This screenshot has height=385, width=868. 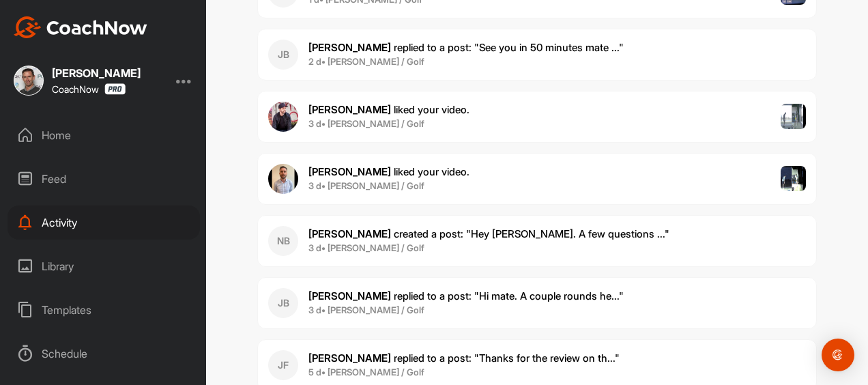 What do you see at coordinates (464, 358) in the screenshot?
I see `span: replied to a post : "Thanks for the review on th..."` at bounding box center [464, 358].